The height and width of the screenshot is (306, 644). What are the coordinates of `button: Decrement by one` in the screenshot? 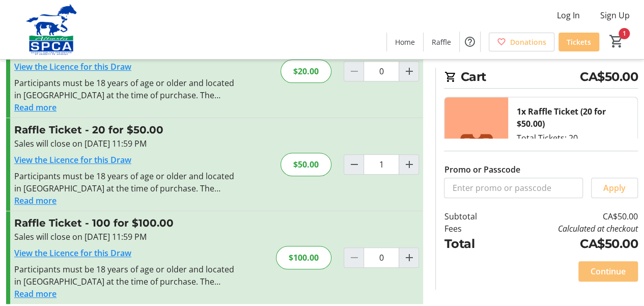 It's located at (354, 164).